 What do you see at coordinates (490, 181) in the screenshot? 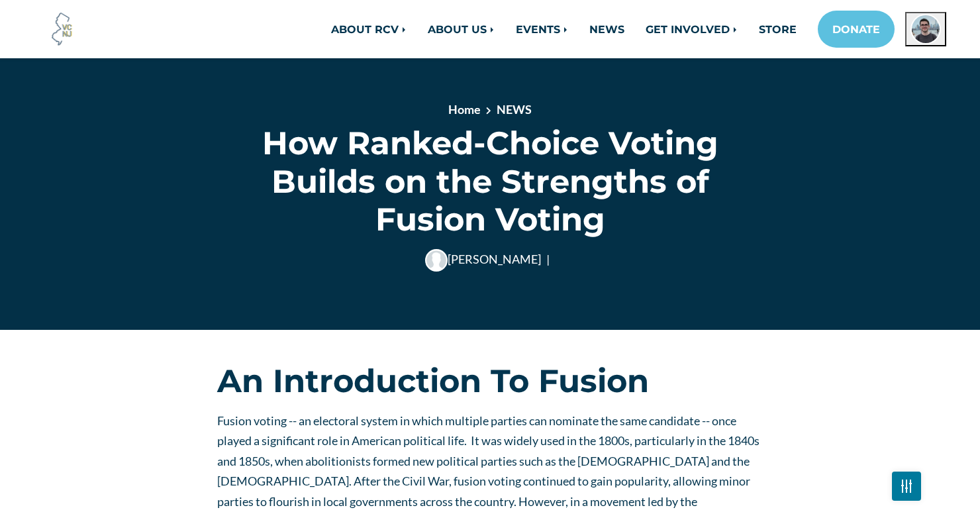
I see `h1: How Ranked-Choice Voting Builds on the Strengths of Fusion Voting` at bounding box center [490, 181].